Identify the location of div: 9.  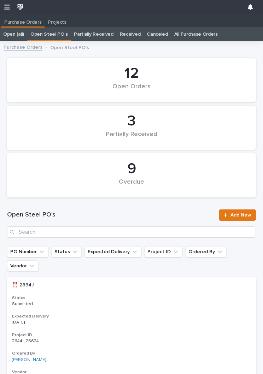
(131, 169).